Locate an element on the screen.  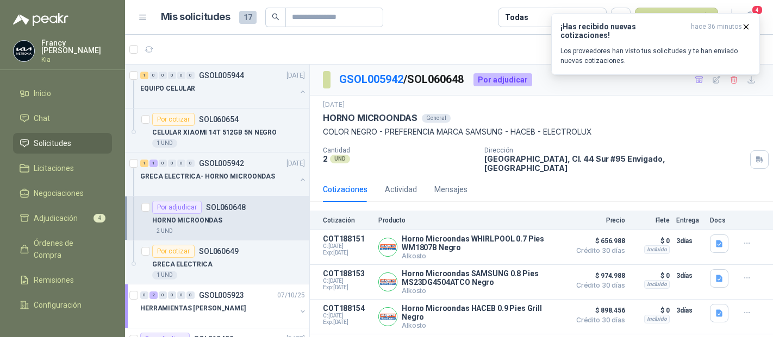
a: Configuración is located at coordinates (62, 305).